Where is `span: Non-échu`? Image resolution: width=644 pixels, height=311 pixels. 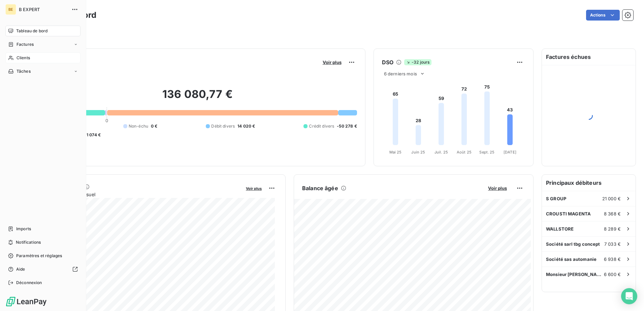
span: Non-échu is located at coordinates (139, 127).